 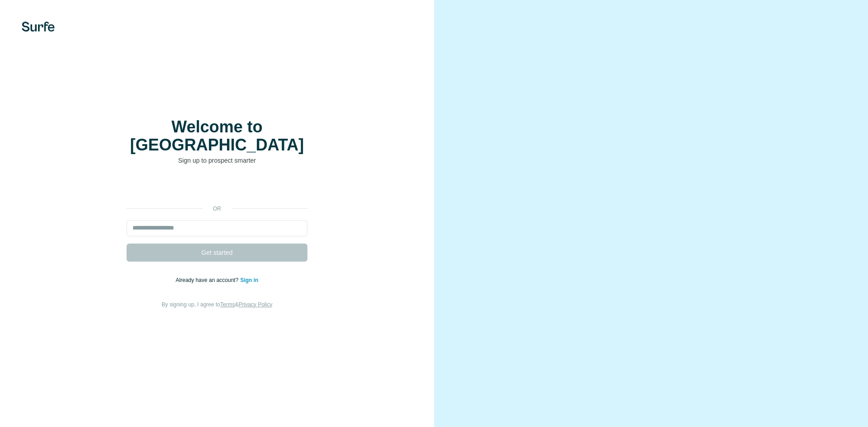 I want to click on a: Privacy Policy, so click(x=255, y=305).